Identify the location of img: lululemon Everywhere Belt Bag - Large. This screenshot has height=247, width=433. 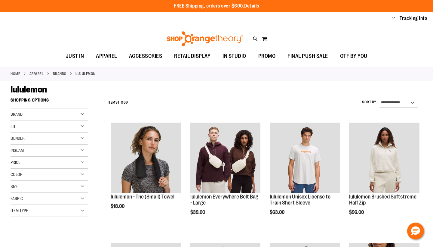
(226, 158).